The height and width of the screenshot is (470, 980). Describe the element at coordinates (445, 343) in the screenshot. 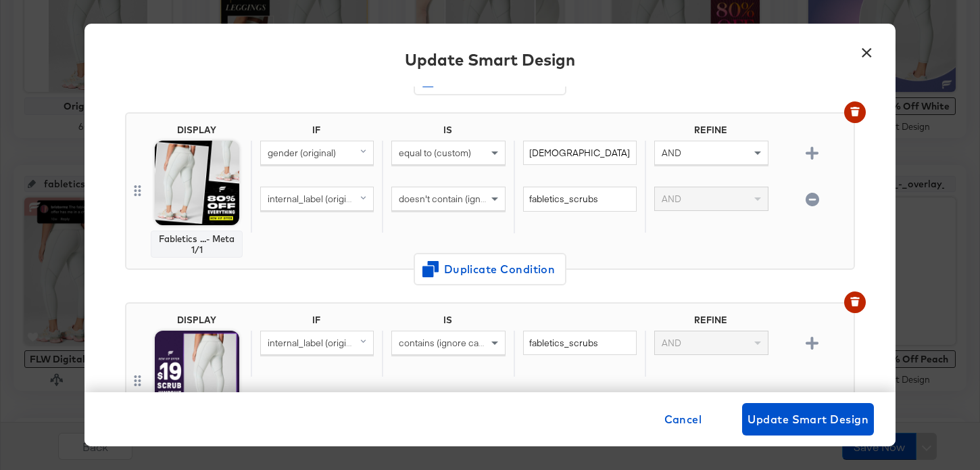

I see `span: contains (ignore case)` at that location.